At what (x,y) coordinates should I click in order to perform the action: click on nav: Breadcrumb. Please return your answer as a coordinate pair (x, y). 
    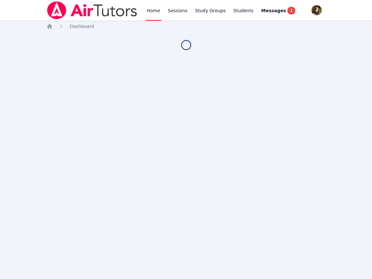
    Looking at the image, I should click on (186, 26).